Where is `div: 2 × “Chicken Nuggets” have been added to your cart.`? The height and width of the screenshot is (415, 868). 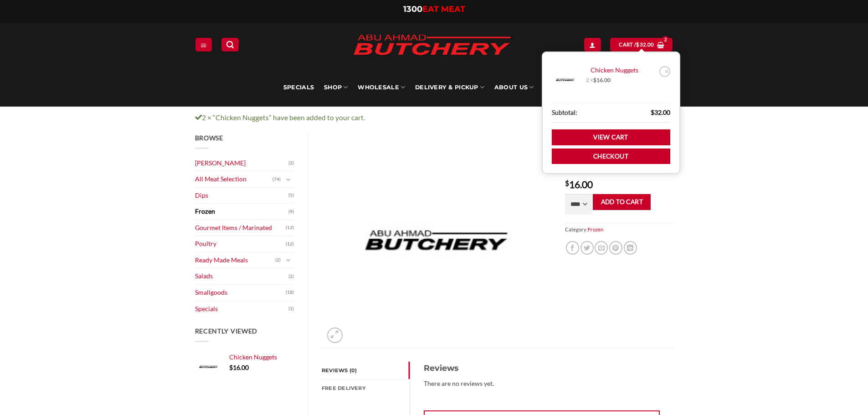
div: 2 × “Chicken Nuggets” have been added to your cart. is located at coordinates (434, 118).